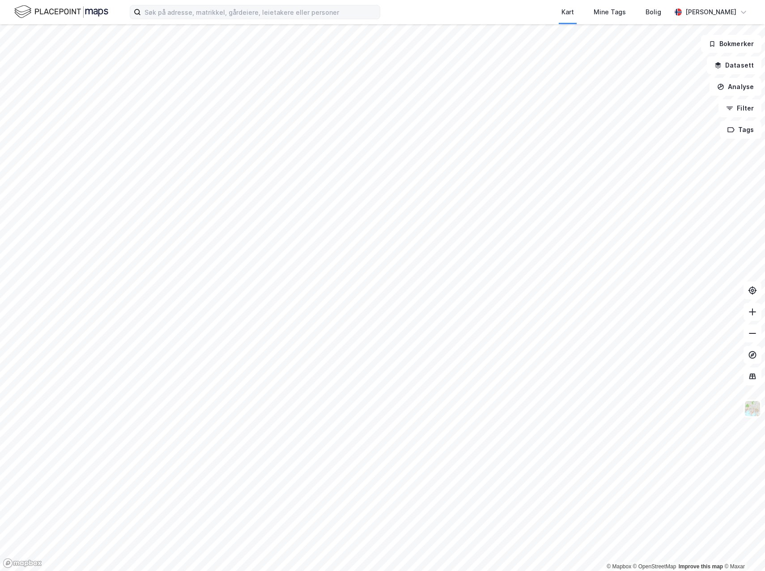 This screenshot has width=765, height=571. I want to click on img: logo.f888ab2527a4732fd821a326f86c7f29.svg, so click(61, 12).